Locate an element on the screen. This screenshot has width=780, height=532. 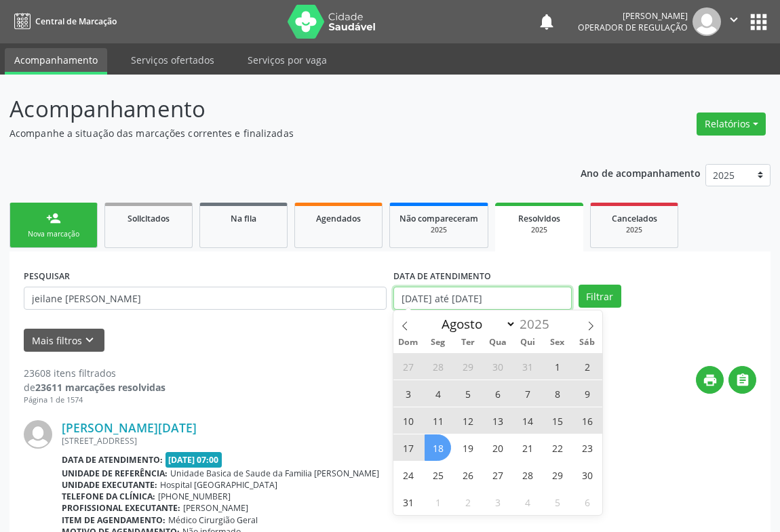
button: notifications is located at coordinates (547, 22).